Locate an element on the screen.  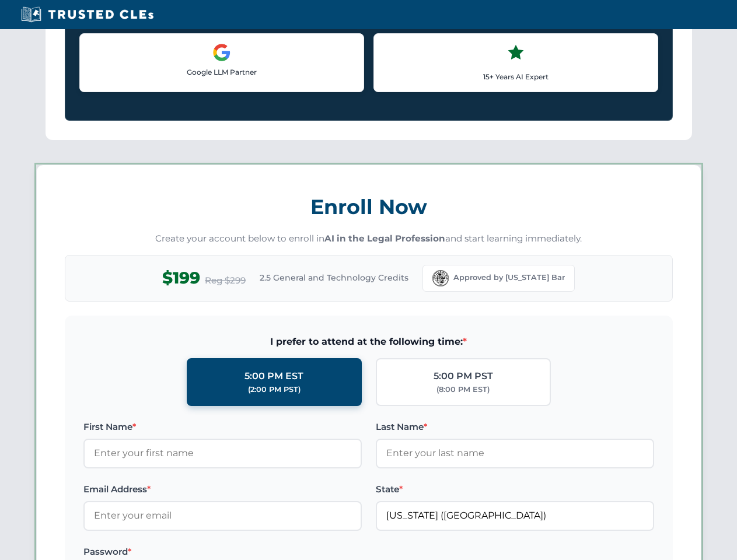
span: Reg $299 is located at coordinates (225, 281).